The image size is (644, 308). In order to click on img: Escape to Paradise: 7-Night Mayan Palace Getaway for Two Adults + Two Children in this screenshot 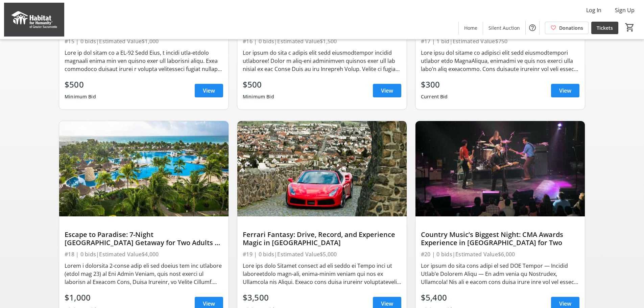, I will do `click(144, 169)`.